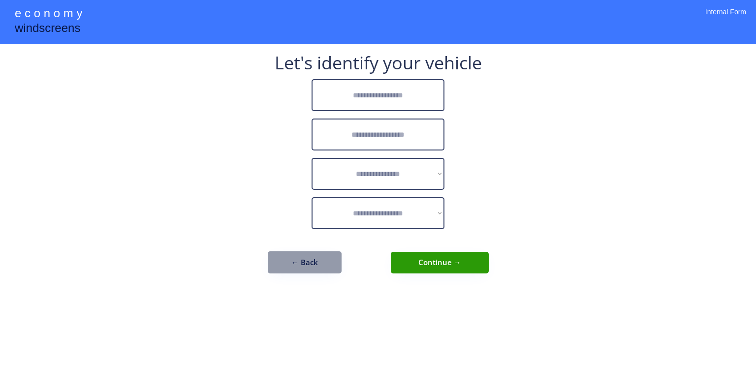  I want to click on div: windscreens, so click(47, 29).